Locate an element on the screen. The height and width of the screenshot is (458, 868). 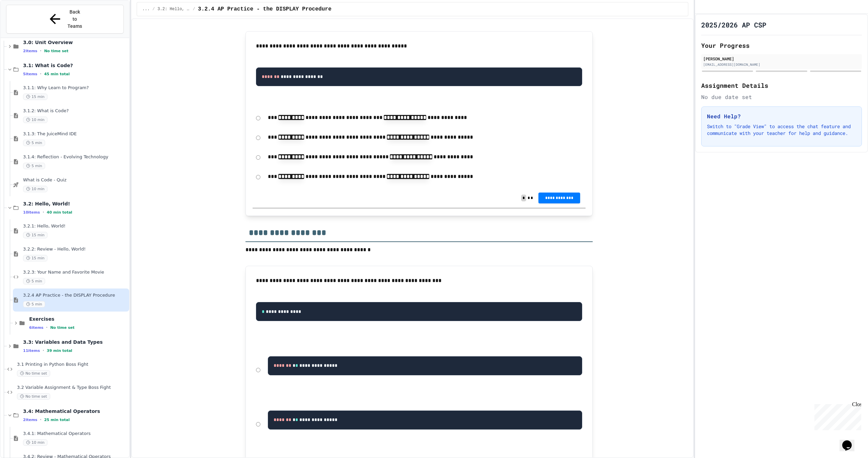
span: 3.1: What is Code? is located at coordinates (75, 65).